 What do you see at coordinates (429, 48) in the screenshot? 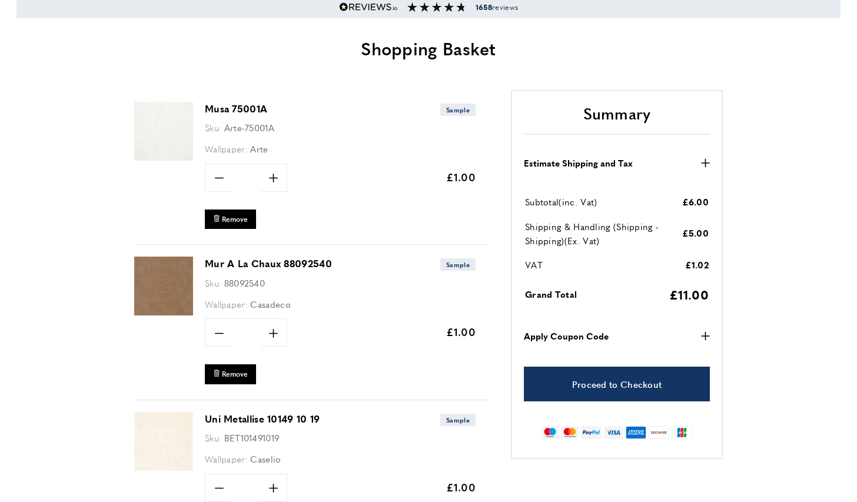
I see `span: Shopping Basket` at bounding box center [429, 48].